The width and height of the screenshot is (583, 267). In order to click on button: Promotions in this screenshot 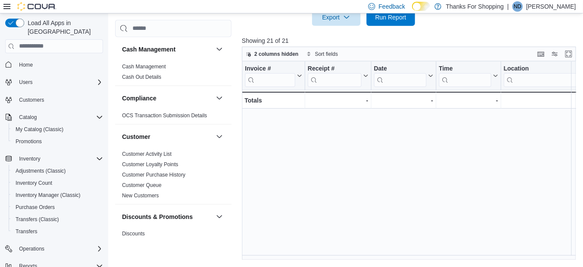, I will do `click(58, 142)`.